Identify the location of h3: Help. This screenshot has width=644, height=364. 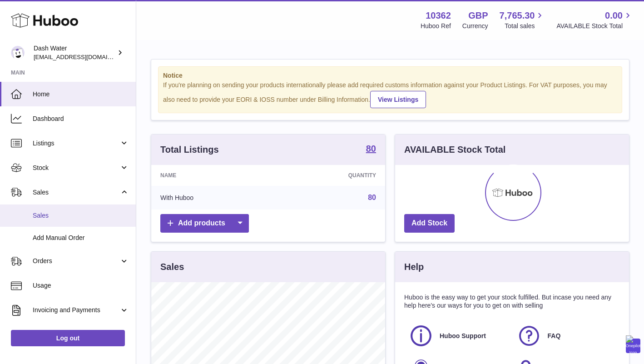
(414, 267).